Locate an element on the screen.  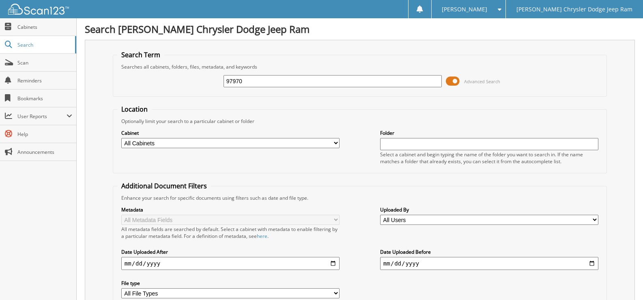
label: Metadata is located at coordinates (230, 209).